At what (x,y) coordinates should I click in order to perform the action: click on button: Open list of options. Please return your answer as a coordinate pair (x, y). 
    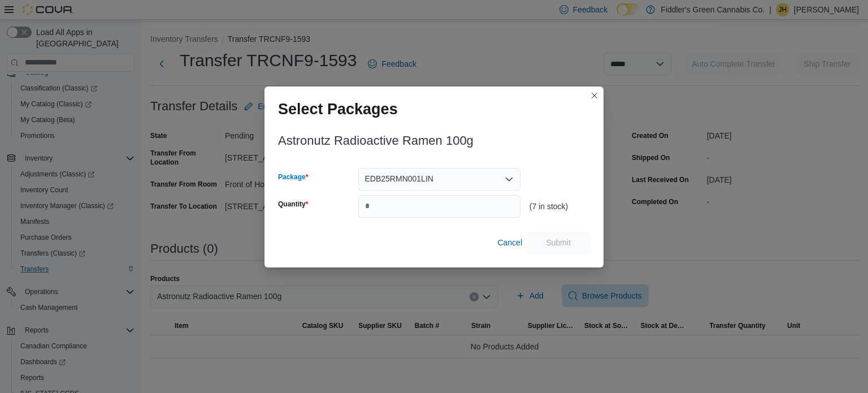
    Looking at the image, I should click on (509, 179).